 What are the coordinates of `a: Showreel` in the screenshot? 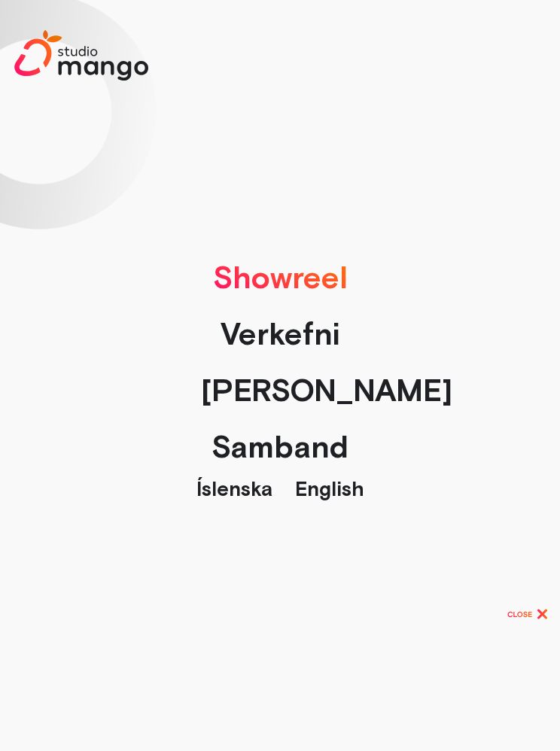 It's located at (280, 277).